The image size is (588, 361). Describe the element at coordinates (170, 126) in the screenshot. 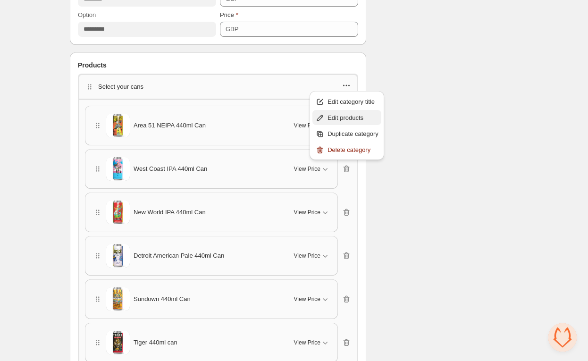

I see `span: Area 51 NEIPA 440ml Can` at that location.